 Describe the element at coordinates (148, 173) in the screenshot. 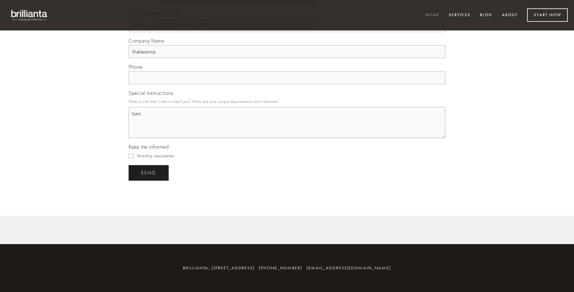

I see `span: send` at that location.